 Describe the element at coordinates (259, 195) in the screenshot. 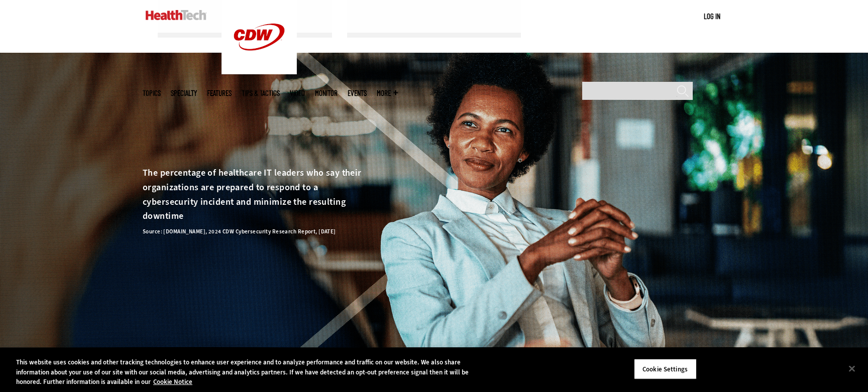

I see `p: The percentage of healthcare IT leaders who say their organizations are prepared to respond to a ...` at that location.